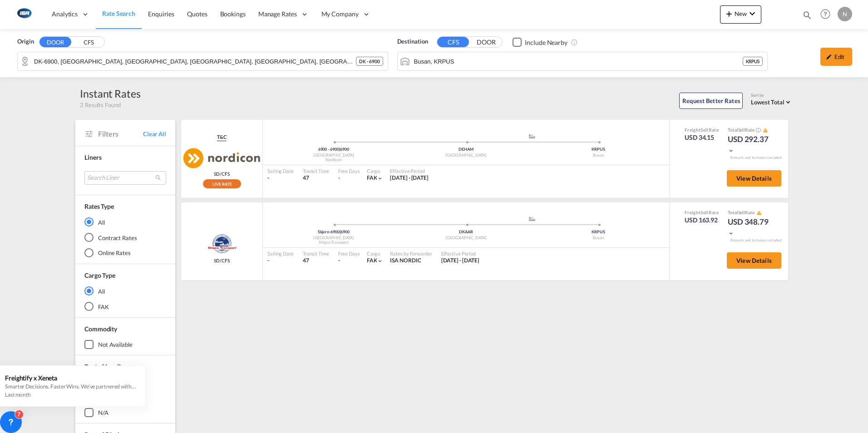  Describe the element at coordinates (845, 14) in the screenshot. I see `div: N` at that location.